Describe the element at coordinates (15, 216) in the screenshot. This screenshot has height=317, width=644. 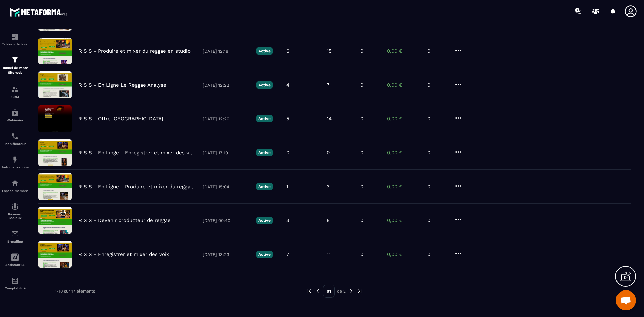
I see `p: Réseaux Sociaux` at that location.